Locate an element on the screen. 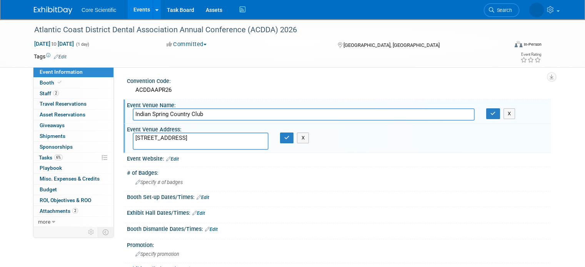 Image resolution: width=585 pixels, height=267 pixels. div: # of Badges: is located at coordinates (339, 172).